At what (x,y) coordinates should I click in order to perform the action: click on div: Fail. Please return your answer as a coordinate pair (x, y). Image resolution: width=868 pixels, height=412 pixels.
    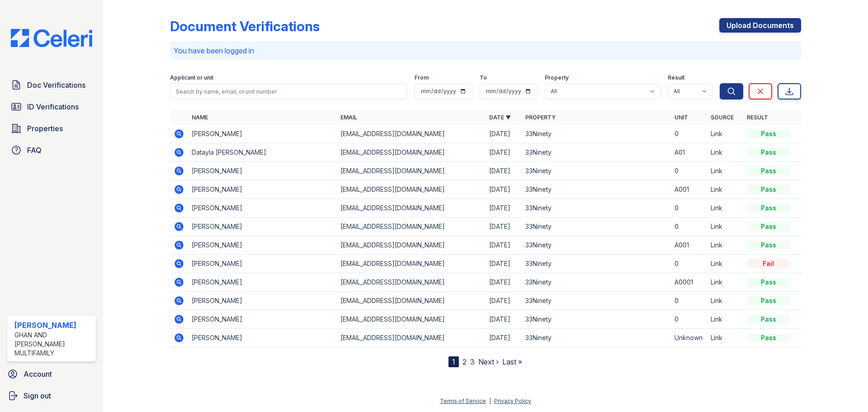
    Looking at the image, I should click on (768, 264).